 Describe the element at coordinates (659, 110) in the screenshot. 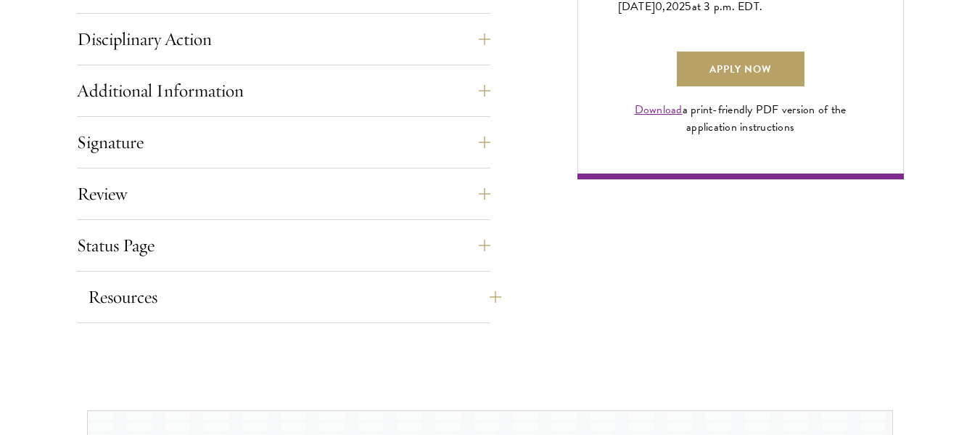

I see `a: Download` at that location.